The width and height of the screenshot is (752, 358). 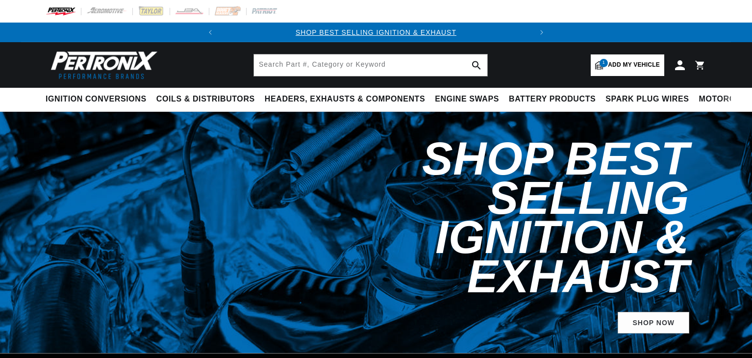 I want to click on summary: Headers, Exhausts & Components, so click(x=345, y=99).